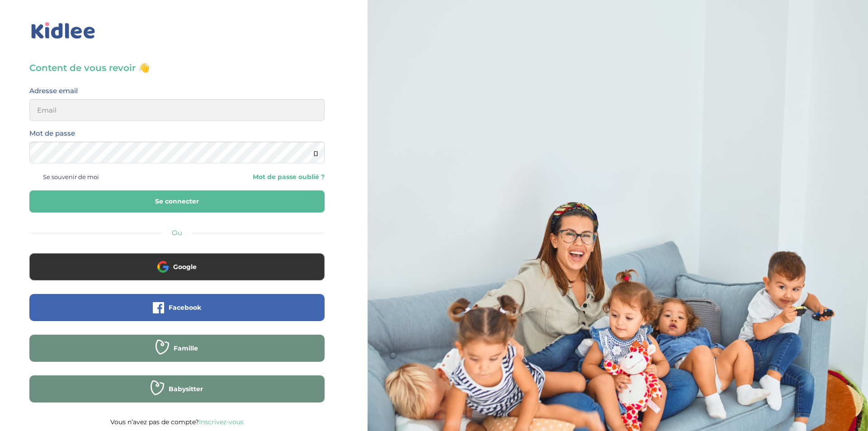 Image resolution: width=868 pixels, height=431 pixels. What do you see at coordinates (63, 31) in the screenshot?
I see `img: logo_kidlee_bleu` at bounding box center [63, 31].